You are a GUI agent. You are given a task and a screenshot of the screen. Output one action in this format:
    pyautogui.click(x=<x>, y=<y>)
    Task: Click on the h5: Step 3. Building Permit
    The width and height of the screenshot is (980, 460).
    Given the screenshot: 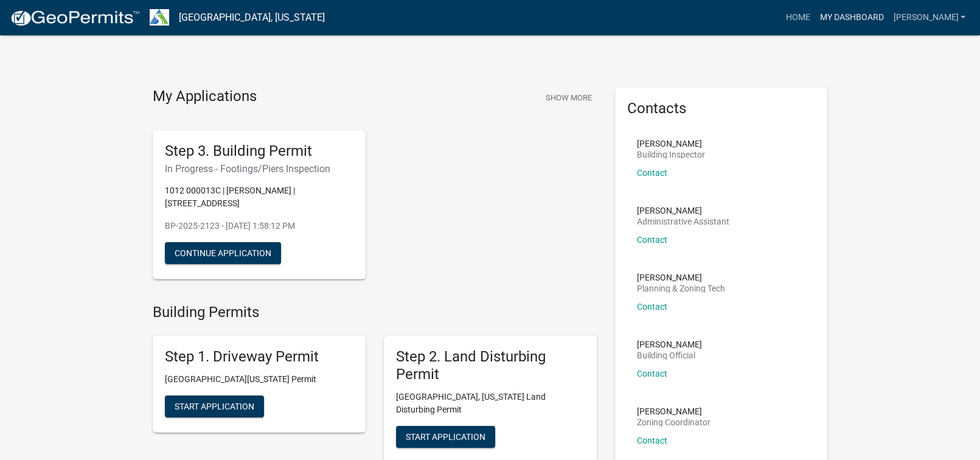 What is the action you would take?
    pyautogui.click(x=259, y=151)
    